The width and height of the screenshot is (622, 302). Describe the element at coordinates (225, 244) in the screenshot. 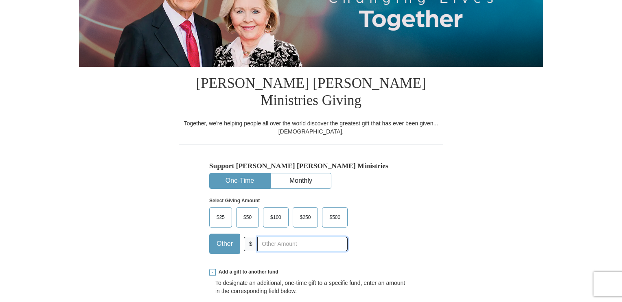

I see `span: Other` at that location.